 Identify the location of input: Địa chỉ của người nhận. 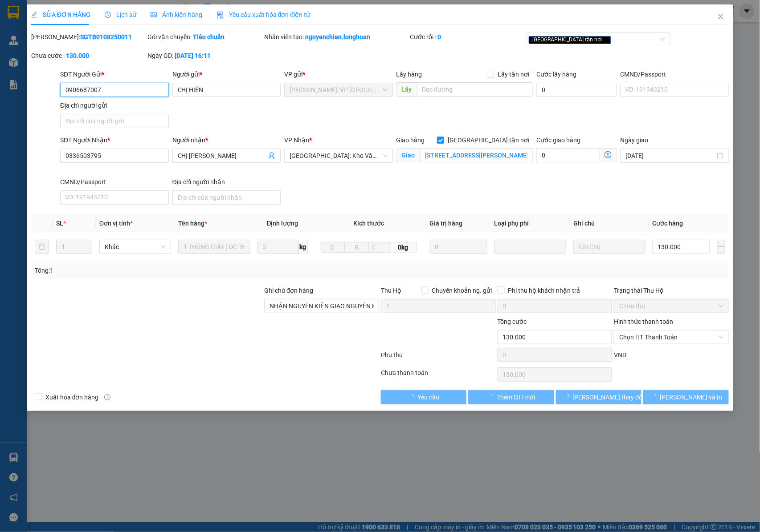
(227, 198).